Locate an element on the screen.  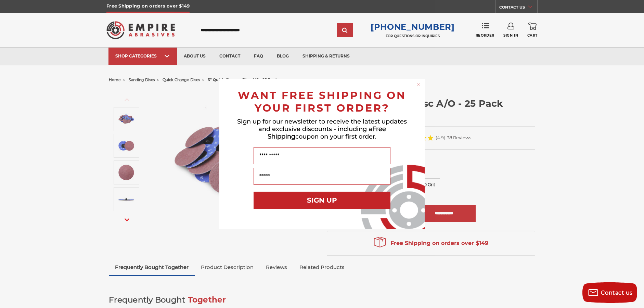
span: Contact us is located at coordinates (617, 293).